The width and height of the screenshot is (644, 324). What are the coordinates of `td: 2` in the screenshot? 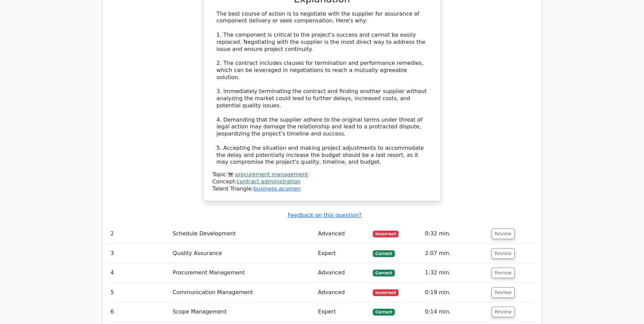 It's located at (139, 234).